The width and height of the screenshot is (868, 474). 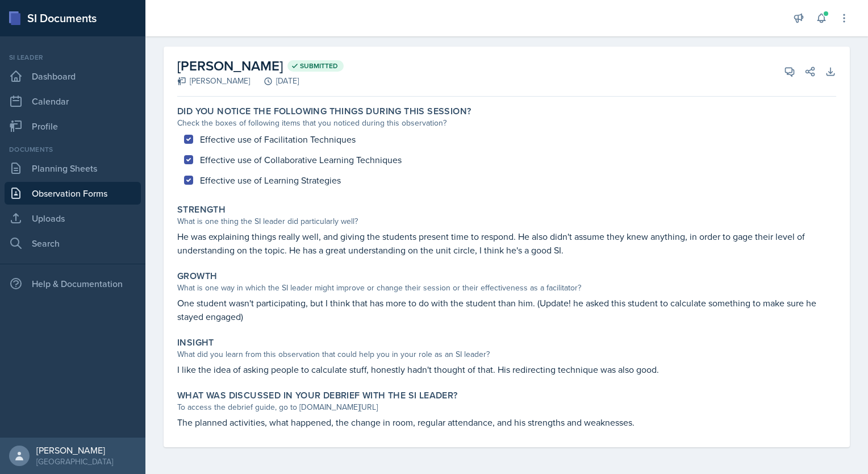 I want to click on div: Check the boxes of following items that you noticed during this observation?, so click(x=507, y=123).